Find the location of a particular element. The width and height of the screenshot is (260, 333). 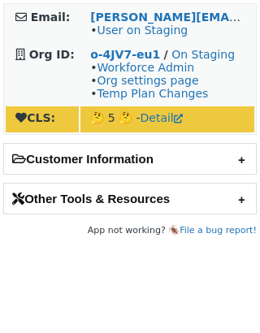

strong: o-4JV7-eu1 is located at coordinates (125, 54).